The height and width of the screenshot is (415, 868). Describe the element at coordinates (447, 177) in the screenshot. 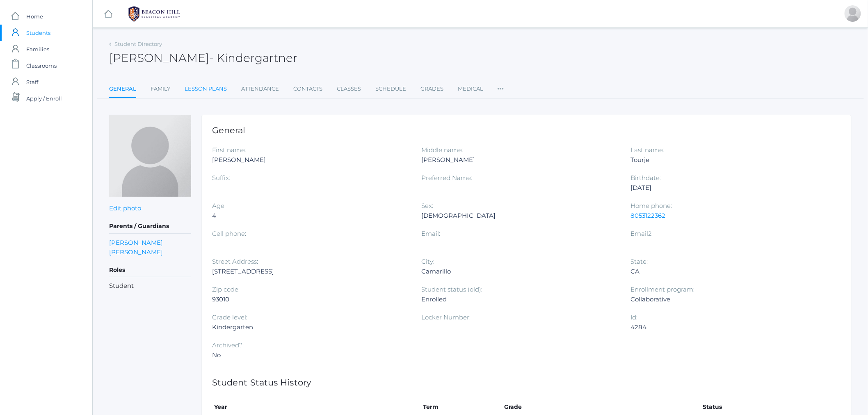

I see `label: Preferred Name:` at that location.